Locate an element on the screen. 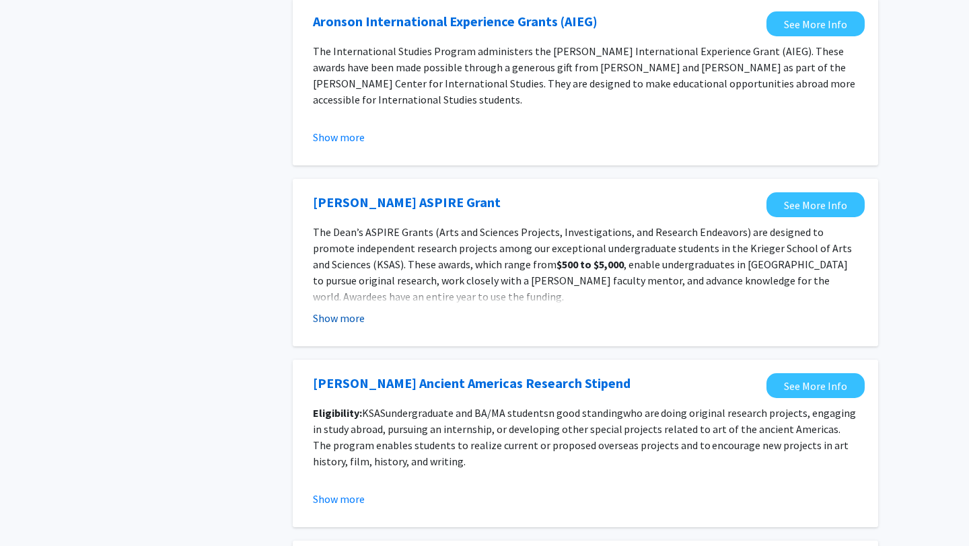 Image resolution: width=969 pixels, height=546 pixels. span: undergraduate and BA/MA students is located at coordinates (467, 413).